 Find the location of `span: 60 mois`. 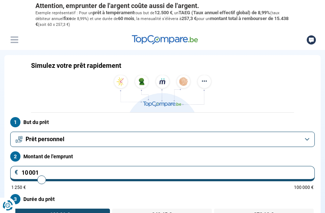

span: 60 mois is located at coordinates (126, 18).